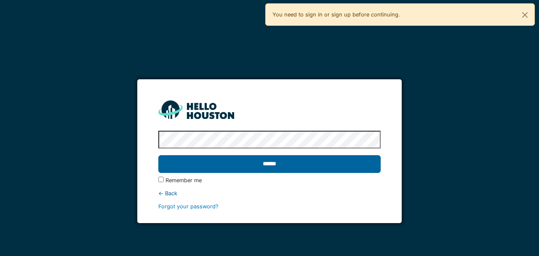  I want to click on img: HH_line-BYnF2_Hg.png, so click(196, 109).